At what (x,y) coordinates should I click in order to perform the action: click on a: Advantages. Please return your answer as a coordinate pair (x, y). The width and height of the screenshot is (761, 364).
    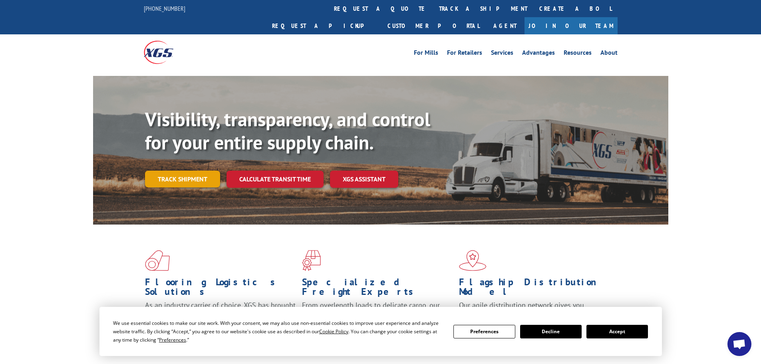
    Looking at the image, I should click on (538, 54).